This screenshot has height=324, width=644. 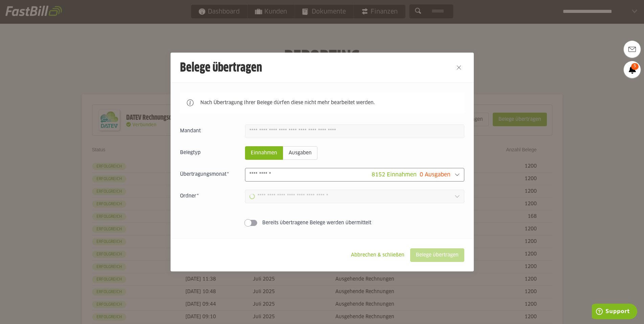 I want to click on sl-radio-button: Einnahmen, so click(x=264, y=153).